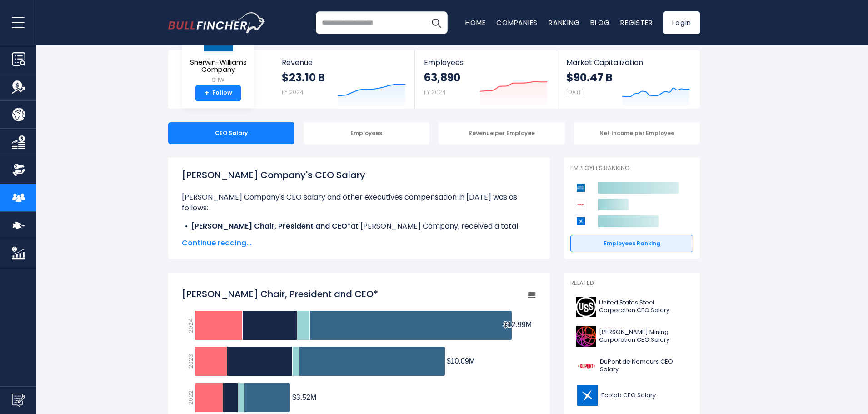 Image resolution: width=868 pixels, height=414 pixels. What do you see at coordinates (631, 366) in the screenshot?
I see `a: DuPont de Nemours CEO Salary` at bounding box center [631, 366].